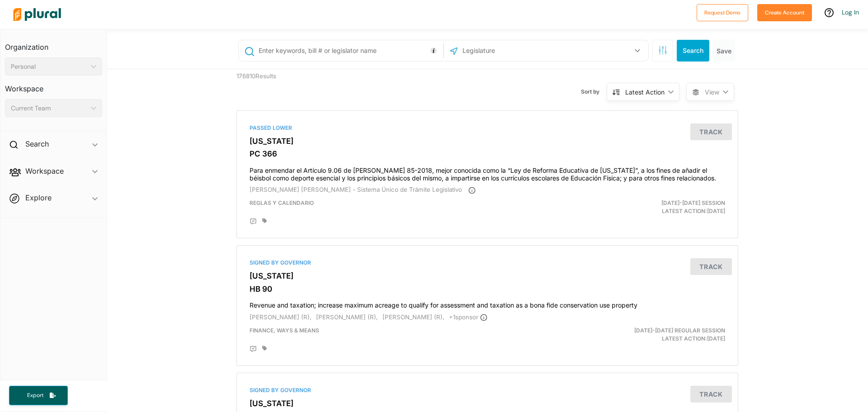 The width and height of the screenshot is (868, 412). What do you see at coordinates (724, 51) in the screenshot?
I see `button: Save` at bounding box center [724, 51].